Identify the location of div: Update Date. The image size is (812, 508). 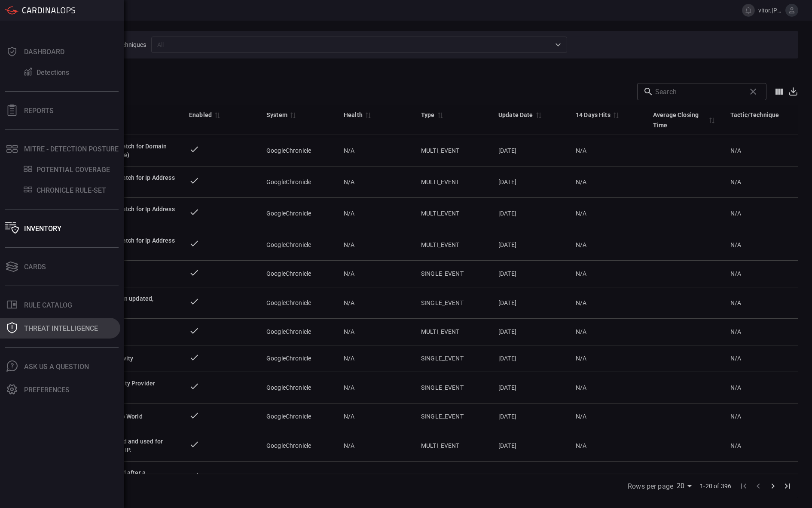
(515, 115).